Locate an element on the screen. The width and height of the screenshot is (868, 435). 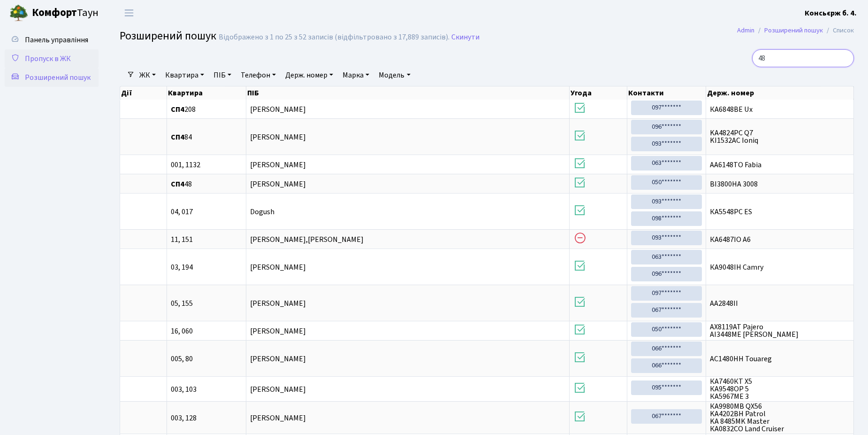
span: 05, 155 is located at coordinates (206, 304).